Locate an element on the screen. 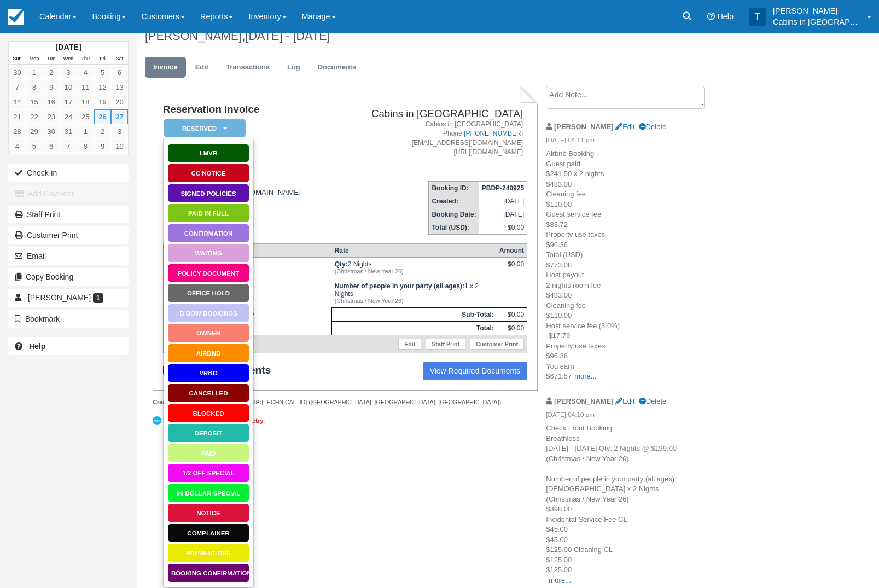 The height and width of the screenshot is (588, 879). div: $0.00 is located at coordinates (511, 269).